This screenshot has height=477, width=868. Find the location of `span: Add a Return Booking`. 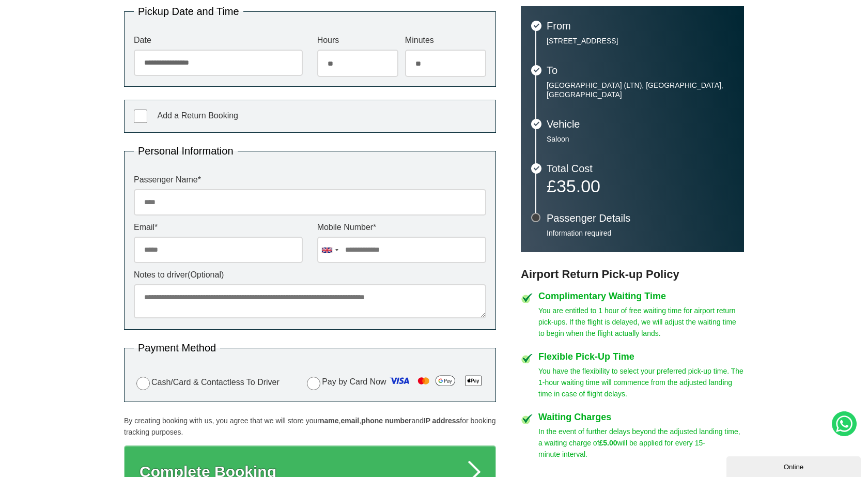

span: Add a Return Booking is located at coordinates (197, 115).